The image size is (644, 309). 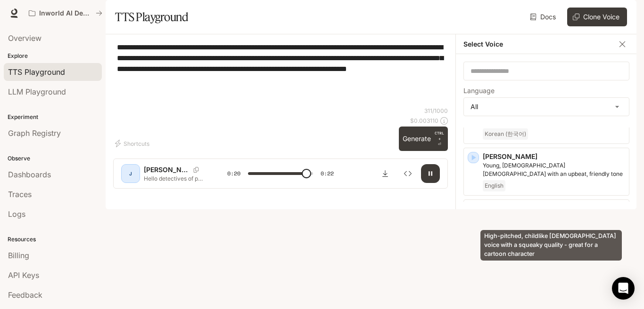 What do you see at coordinates (423, 139) in the screenshot?
I see `button: GenerateCTRL +⏎` at bounding box center [423, 139].